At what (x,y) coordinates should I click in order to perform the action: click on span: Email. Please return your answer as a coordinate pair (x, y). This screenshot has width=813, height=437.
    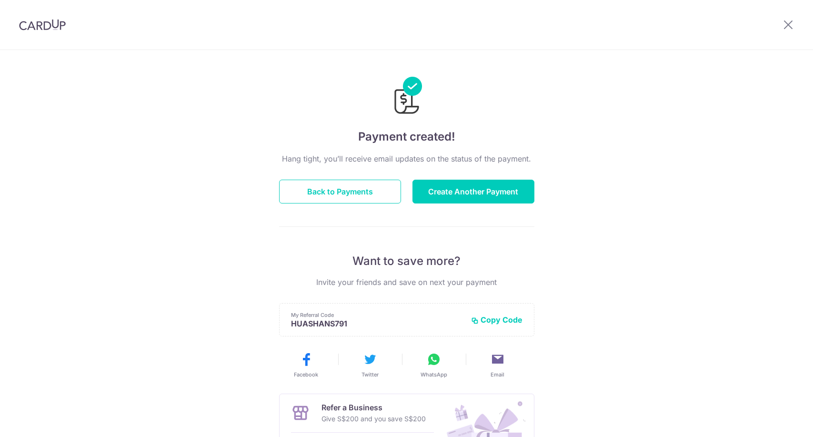
    Looking at the image, I should click on (497, 374).